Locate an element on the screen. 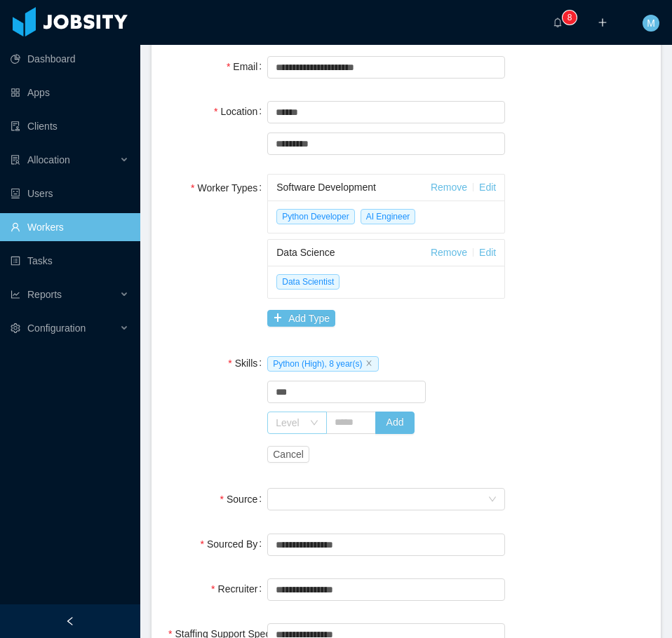 The image size is (672, 638). button: Add is located at coordinates (395, 423).